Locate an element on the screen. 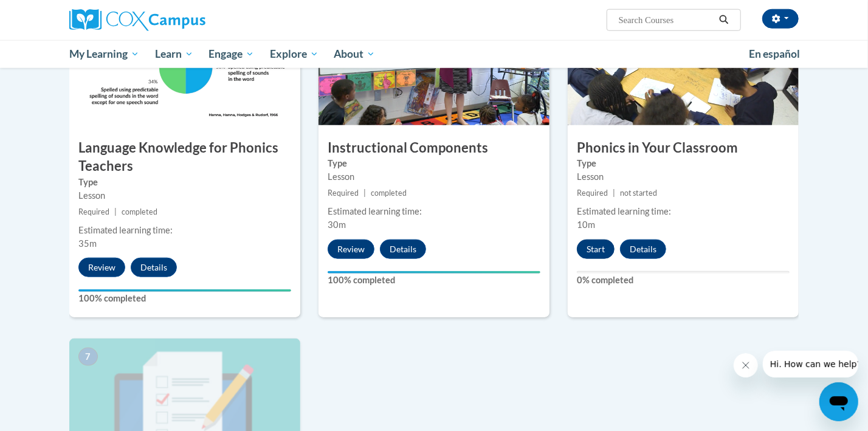 The height and width of the screenshot is (431, 868). input: Search Courses is located at coordinates (666, 20).